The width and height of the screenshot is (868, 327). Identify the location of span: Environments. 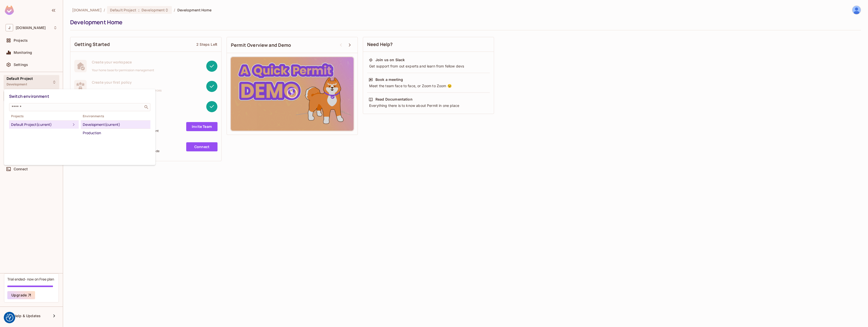
(115, 116).